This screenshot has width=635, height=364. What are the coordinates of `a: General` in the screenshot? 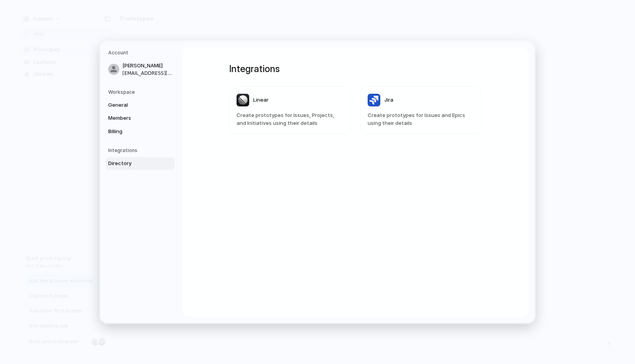 It's located at (140, 105).